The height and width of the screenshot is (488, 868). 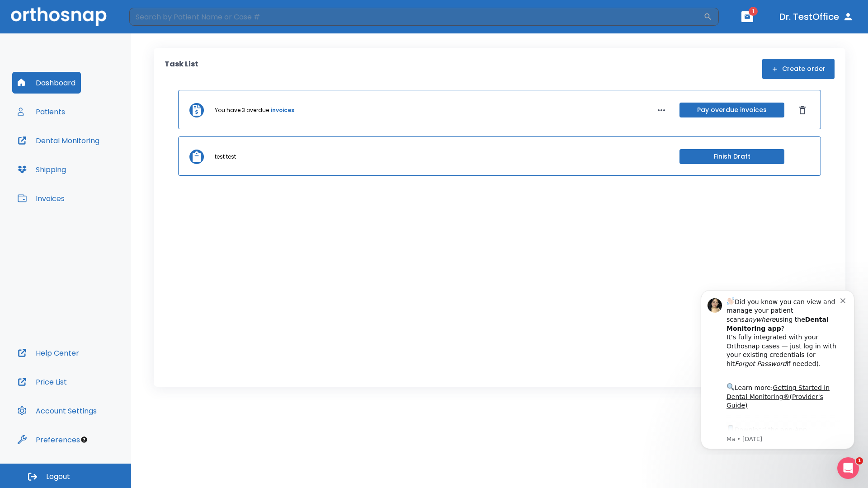 I want to click on button: Dr. TestOffice, so click(x=816, y=17).